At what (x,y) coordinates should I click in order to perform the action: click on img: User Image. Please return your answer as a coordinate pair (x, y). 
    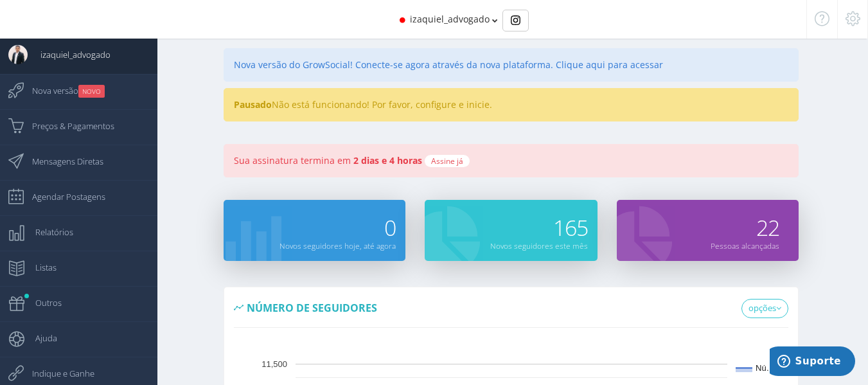
    Looking at the image, I should click on (18, 55).